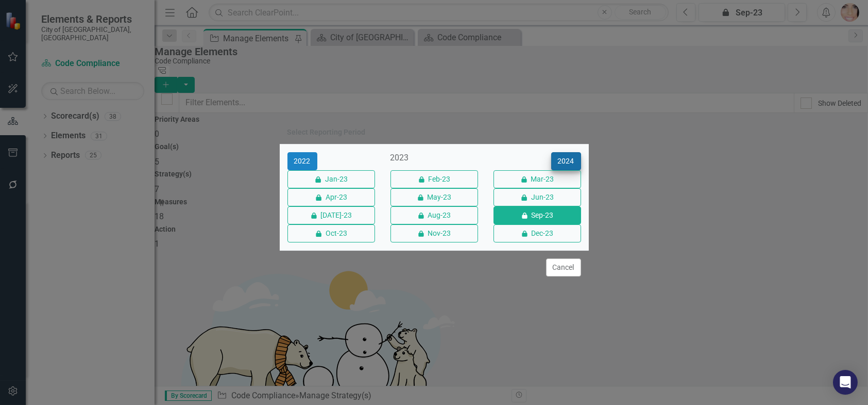  Describe the element at coordinates (326, 132) in the screenshot. I see `div: Select Reporting Period` at that location.